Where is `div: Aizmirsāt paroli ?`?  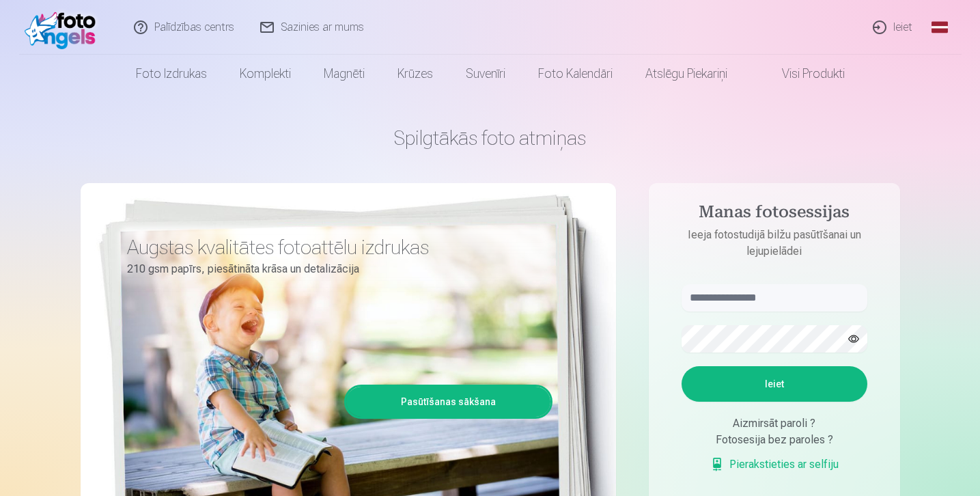
div: Aizmirsāt paroli ? is located at coordinates (774, 424).